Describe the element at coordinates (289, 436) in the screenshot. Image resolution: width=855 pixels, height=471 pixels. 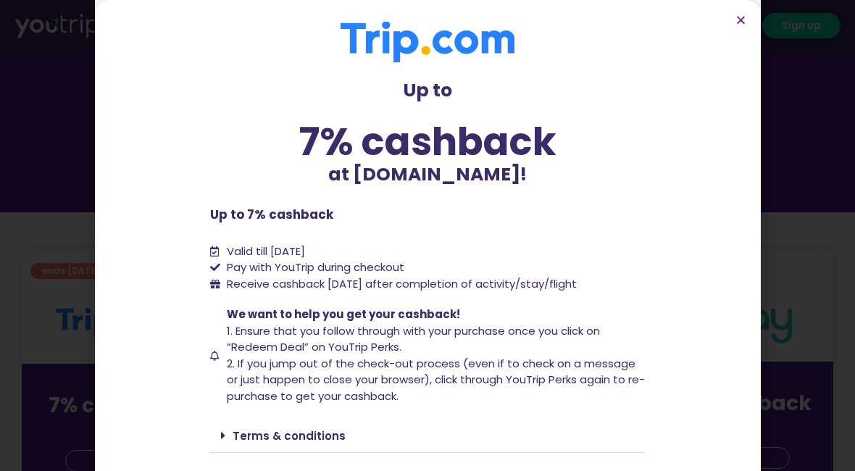
I see `a: Terms & conditions` at that location.